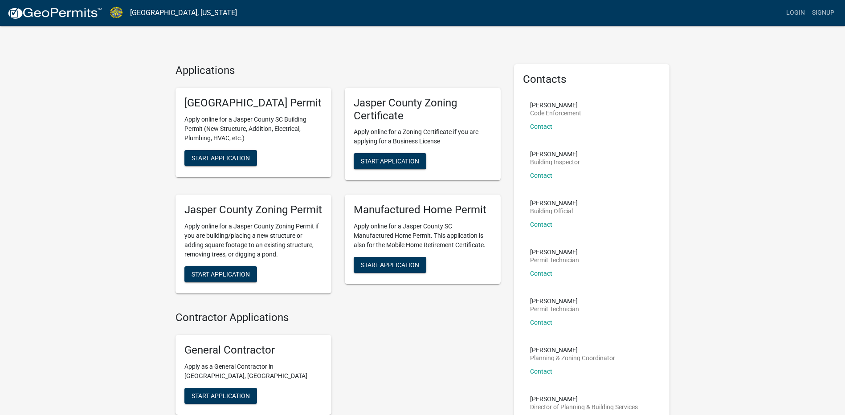 This screenshot has height=415, width=845. I want to click on h5: Contacts, so click(592, 79).